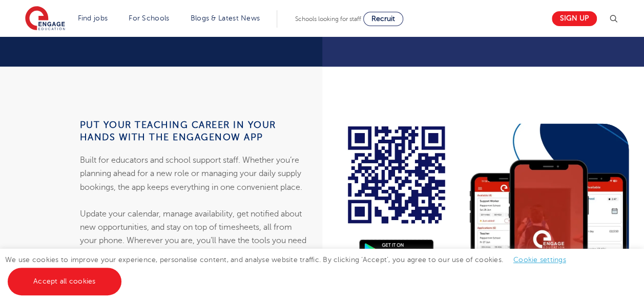 This screenshot has width=644, height=304. Describe the element at coordinates (194, 234) in the screenshot. I see `p: Update your calendar, manage availability, get notified about new opportunities, and stay on top ...` at that location.